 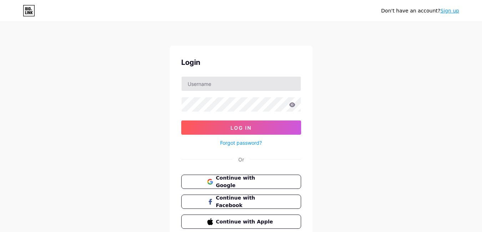 What do you see at coordinates (245, 202) in the screenshot?
I see `span: Continue with Facebook` at bounding box center [245, 202].